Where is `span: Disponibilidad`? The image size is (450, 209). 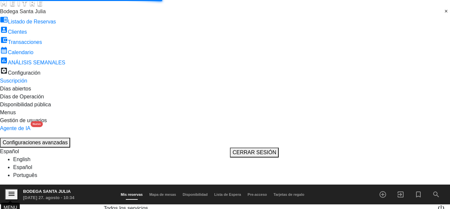
span: Disponibilidad is located at coordinates (195, 194).